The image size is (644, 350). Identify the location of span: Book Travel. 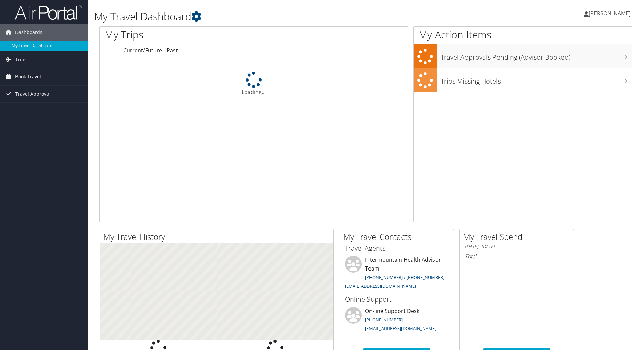
(28, 77).